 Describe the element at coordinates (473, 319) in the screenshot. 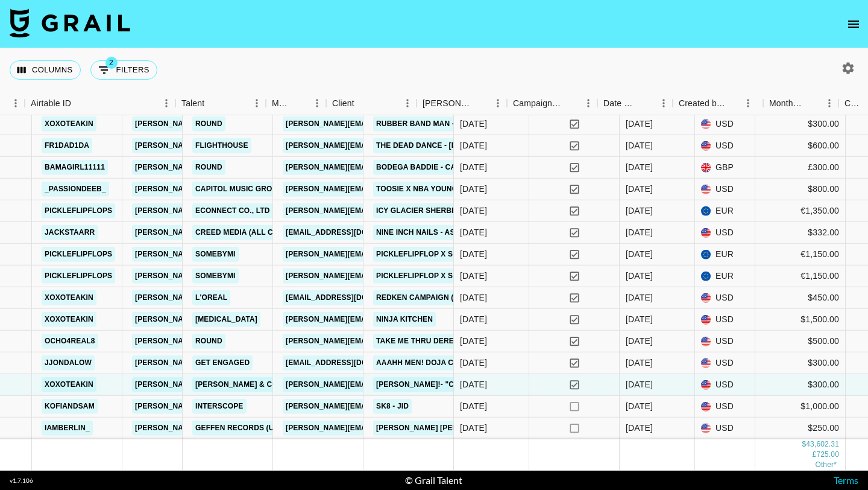

I see `div: 08/10/2025` at that location.